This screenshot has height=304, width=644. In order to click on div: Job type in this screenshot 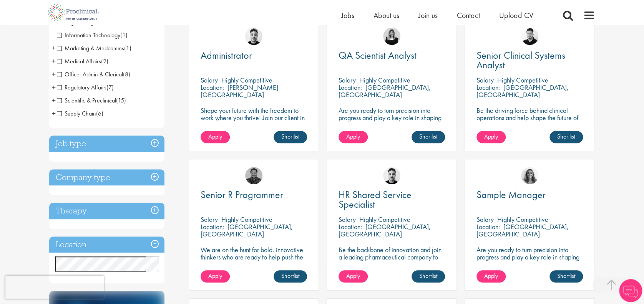, I will do `click(107, 143)`.